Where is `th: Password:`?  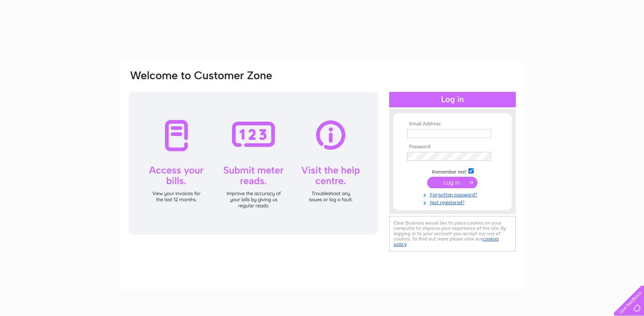 th: Password: is located at coordinates (453, 147).